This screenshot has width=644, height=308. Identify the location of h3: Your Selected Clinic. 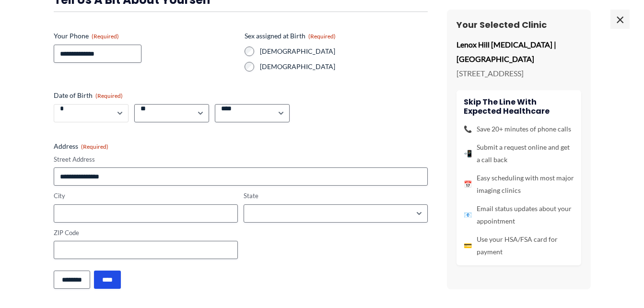
(519, 25).